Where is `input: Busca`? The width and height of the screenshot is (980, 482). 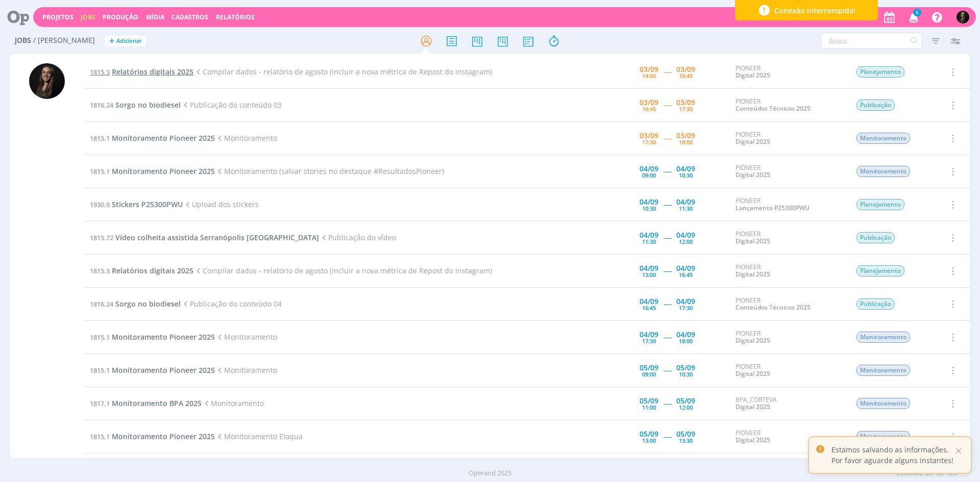 input: Busca is located at coordinates (871, 41).